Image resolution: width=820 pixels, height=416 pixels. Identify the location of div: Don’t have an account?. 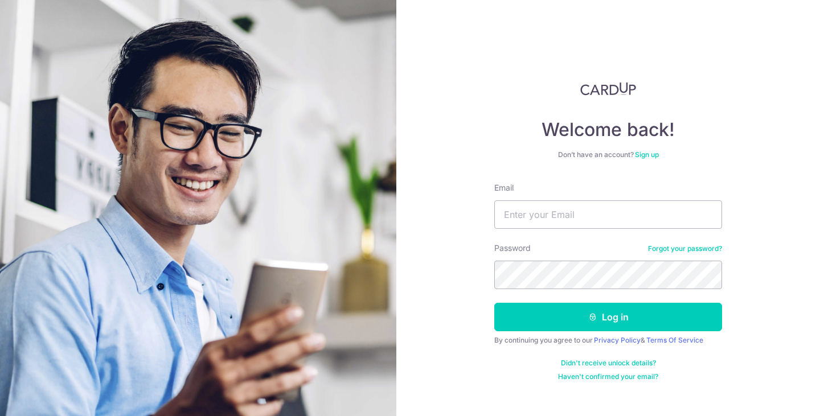
(608, 155).